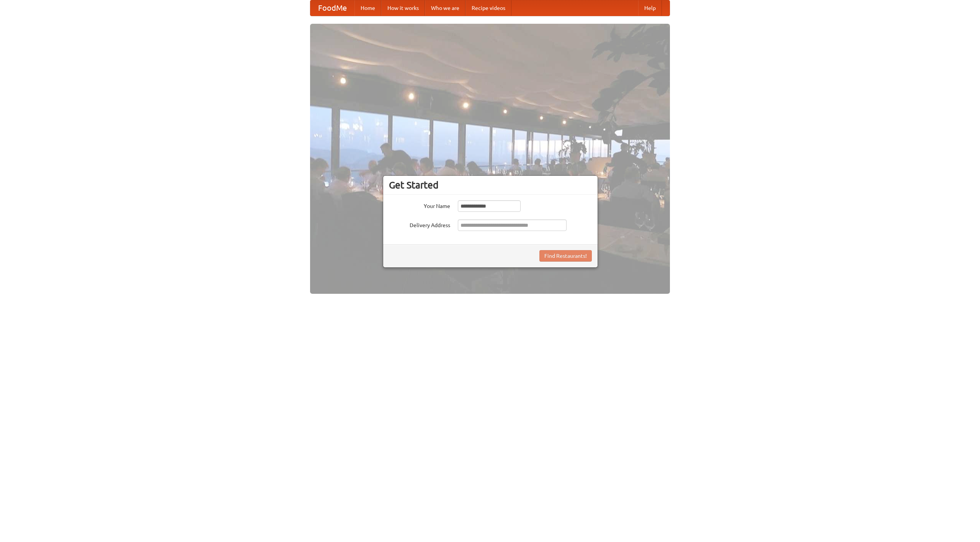 Image resolution: width=980 pixels, height=542 pixels. I want to click on a: Who we are, so click(445, 8).